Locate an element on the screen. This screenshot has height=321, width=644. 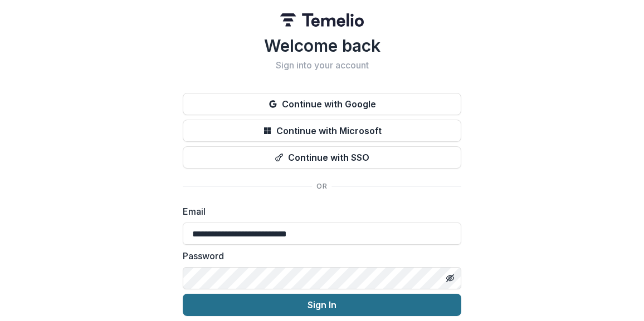
h2: Sign into your account is located at coordinates (322, 65).